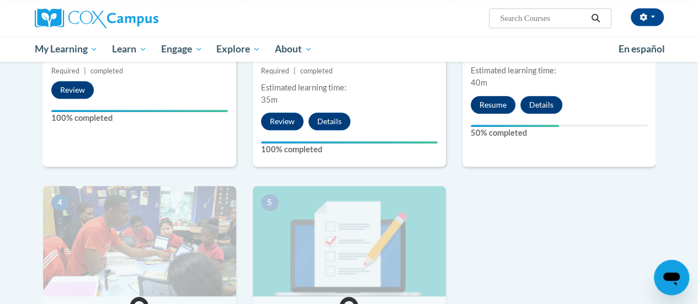  What do you see at coordinates (642, 49) in the screenshot?
I see `span: En español` at bounding box center [642, 49].